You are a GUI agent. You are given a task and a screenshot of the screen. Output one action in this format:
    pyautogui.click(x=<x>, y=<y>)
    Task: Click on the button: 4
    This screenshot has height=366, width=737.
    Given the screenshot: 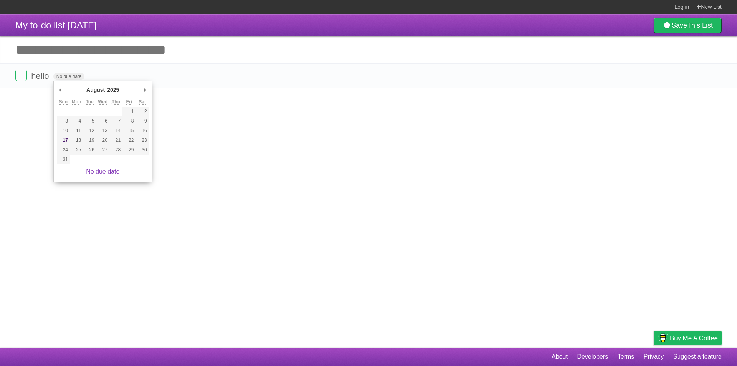 What is the action you would take?
    pyautogui.click(x=76, y=121)
    